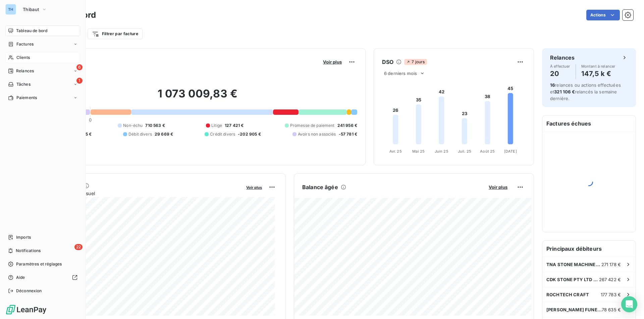  Describe the element at coordinates (564, 92) in the screenshot. I see `span: 321 106 €` at that location.